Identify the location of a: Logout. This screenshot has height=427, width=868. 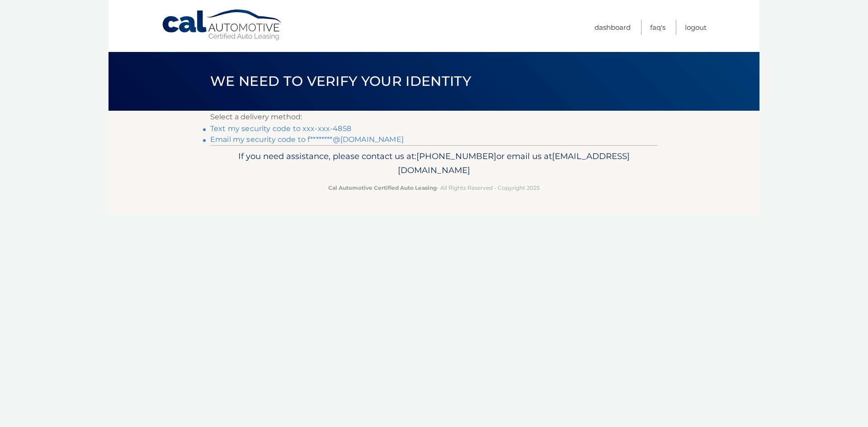
(696, 27).